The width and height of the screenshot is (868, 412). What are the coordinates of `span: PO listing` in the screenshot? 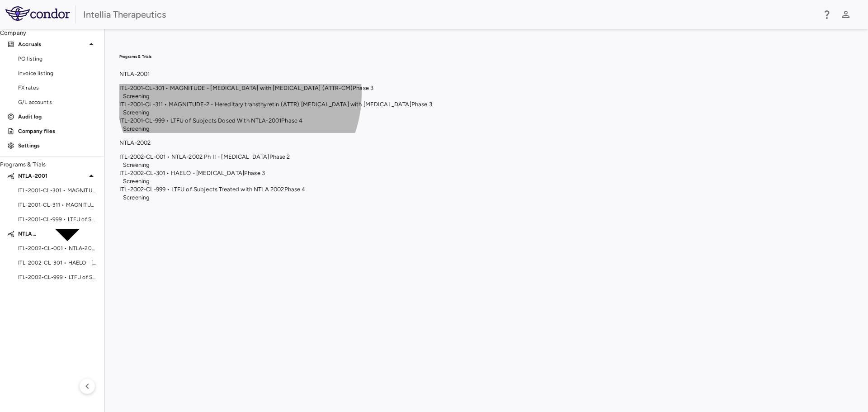 It's located at (58, 59).